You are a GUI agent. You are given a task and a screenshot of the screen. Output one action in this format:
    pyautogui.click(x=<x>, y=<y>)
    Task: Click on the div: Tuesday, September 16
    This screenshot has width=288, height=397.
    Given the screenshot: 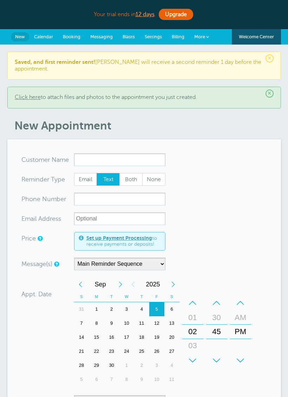 What is the action you would take?
    pyautogui.click(x=111, y=337)
    